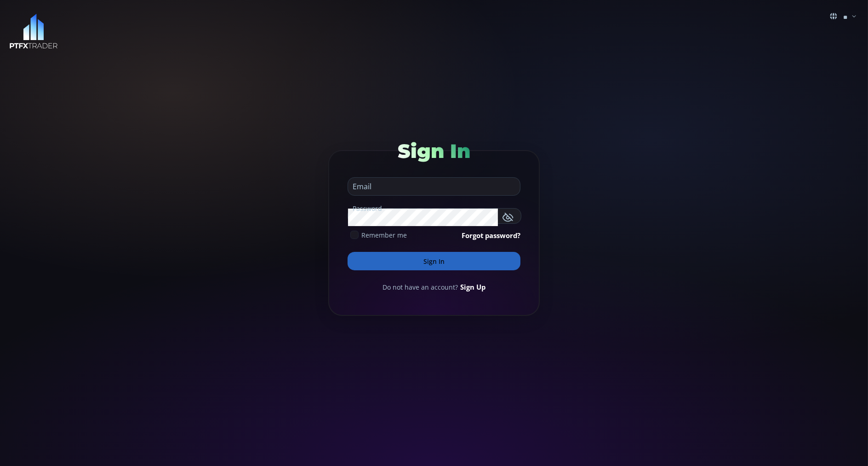 This screenshot has width=868, height=466. What do you see at coordinates (33, 32) in the screenshot?
I see `img: LOGO` at bounding box center [33, 32].